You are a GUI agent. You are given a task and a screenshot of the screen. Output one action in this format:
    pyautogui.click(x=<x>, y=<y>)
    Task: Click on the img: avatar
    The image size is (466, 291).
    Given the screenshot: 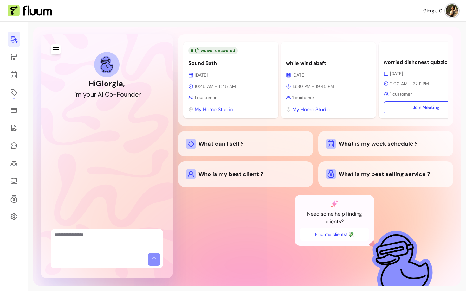 What is the action you would take?
    pyautogui.click(x=452, y=11)
    